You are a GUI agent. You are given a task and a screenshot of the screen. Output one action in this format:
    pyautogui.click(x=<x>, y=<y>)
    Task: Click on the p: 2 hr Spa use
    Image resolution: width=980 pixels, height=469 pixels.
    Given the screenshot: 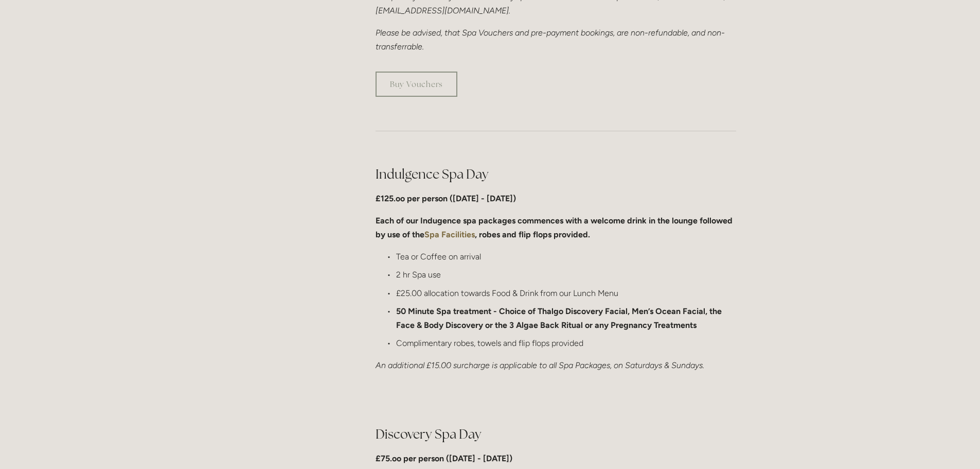 What is the action you would take?
    pyautogui.click(x=566, y=275)
    